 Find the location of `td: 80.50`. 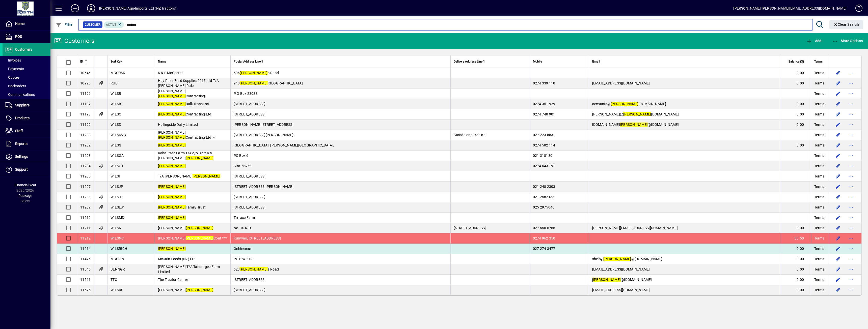

td: 80.50 is located at coordinates (795, 238).